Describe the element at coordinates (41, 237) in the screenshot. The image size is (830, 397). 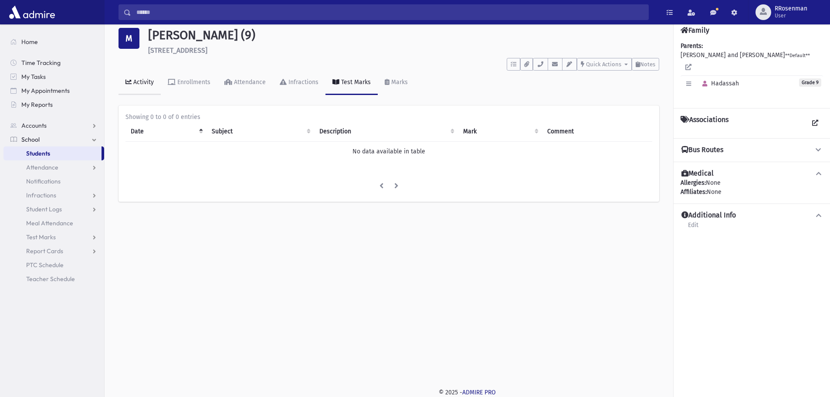
I see `span: Test Marks` at that location.